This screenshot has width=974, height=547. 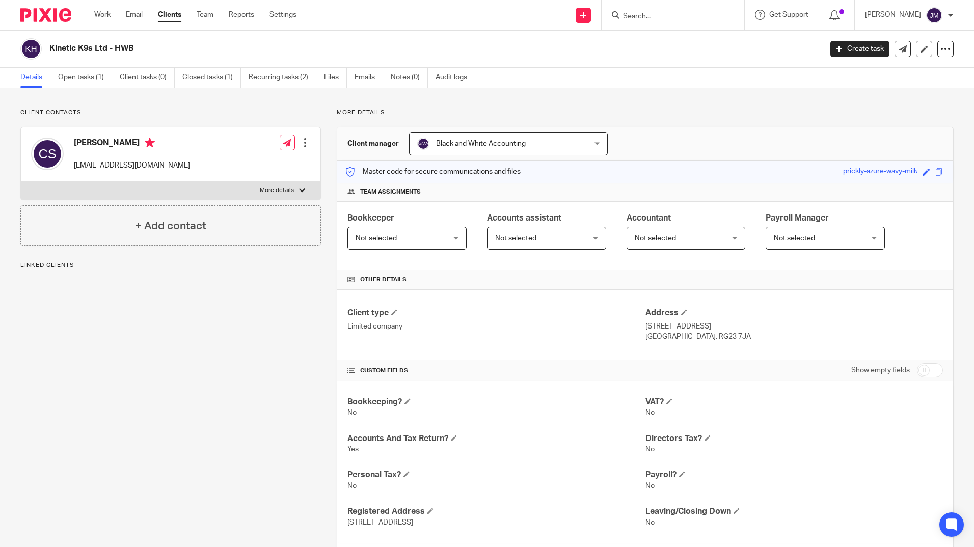 What do you see at coordinates (409, 77) in the screenshot?
I see `a: Notes (0)` at bounding box center [409, 77].